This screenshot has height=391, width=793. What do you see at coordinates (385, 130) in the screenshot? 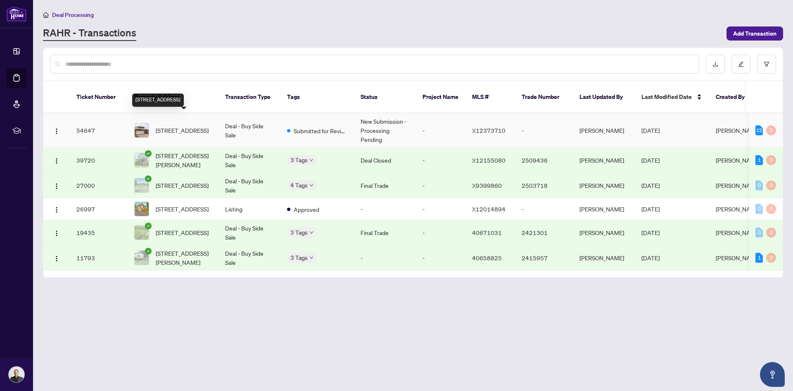
I see `td: New Submission - Processing Pending` at bounding box center [385, 130].